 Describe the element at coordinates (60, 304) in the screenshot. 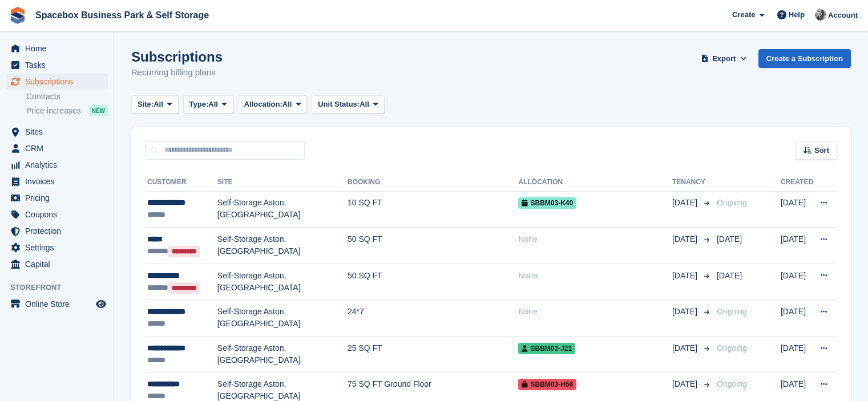

I see `span: Online Store` at that location.